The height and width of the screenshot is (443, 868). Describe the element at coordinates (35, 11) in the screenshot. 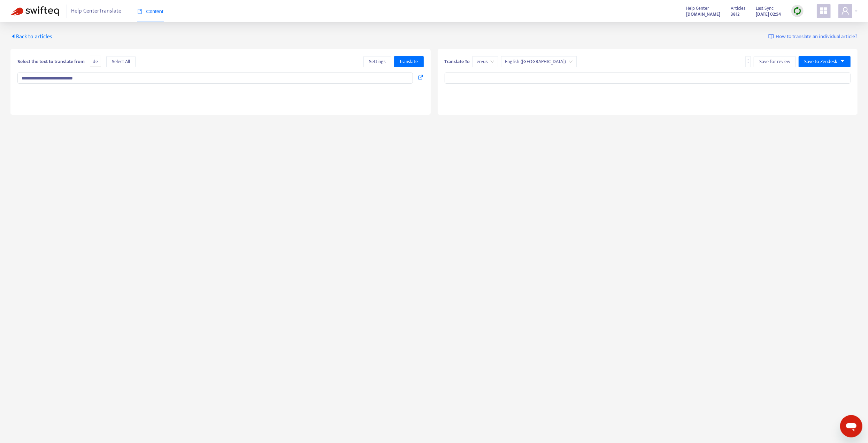

I see `img: Swifteq` at that location.